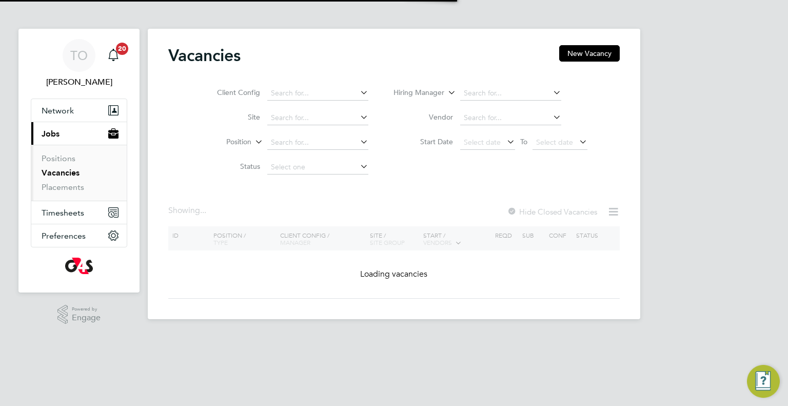 The height and width of the screenshot is (406, 788). I want to click on button: Engage Resource Center, so click(764, 381).